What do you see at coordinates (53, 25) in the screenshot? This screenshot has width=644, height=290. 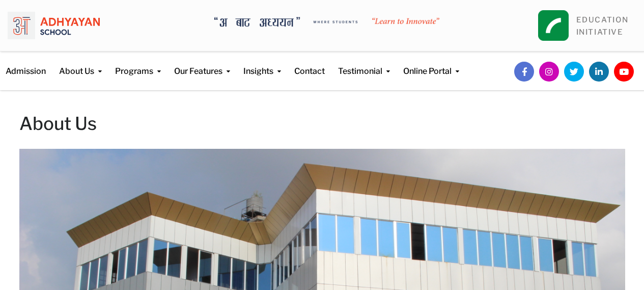 I see `img: logo` at bounding box center [53, 25].